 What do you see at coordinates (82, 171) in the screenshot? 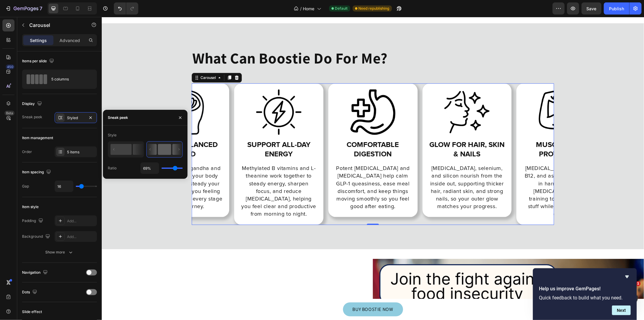
I see `p: KSM-66® ashwagandha and L-theanine help your body adapt to stress, steady your mood, and keep you...` at bounding box center [82, 171].